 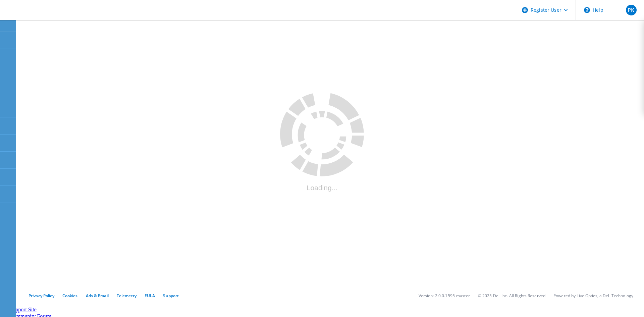 I want to click on li: Version: 2.0.0.1595-master, so click(x=444, y=295).